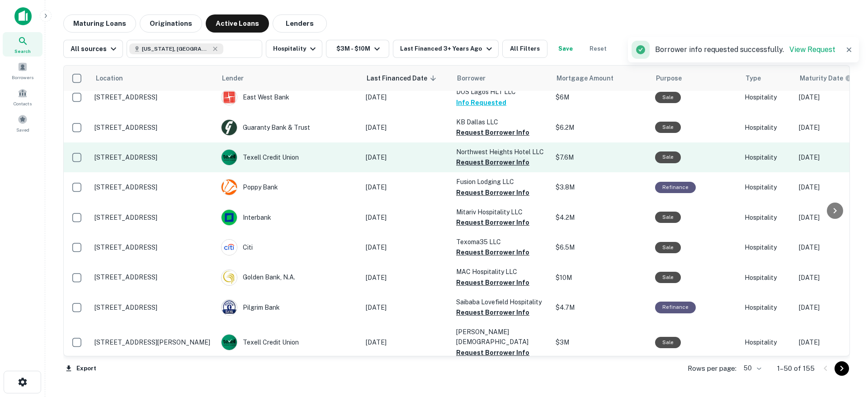 This screenshot has width=868, height=397. What do you see at coordinates (745, 50) in the screenshot?
I see `p: Borrower info requested successfully.` at bounding box center [745, 50].